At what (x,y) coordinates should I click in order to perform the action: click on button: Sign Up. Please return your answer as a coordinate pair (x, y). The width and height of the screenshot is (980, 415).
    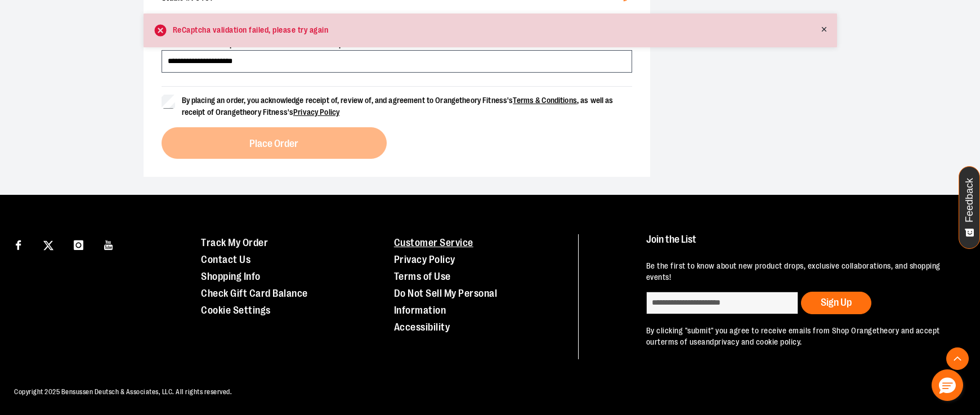
    Looking at the image, I should click on (836, 303).